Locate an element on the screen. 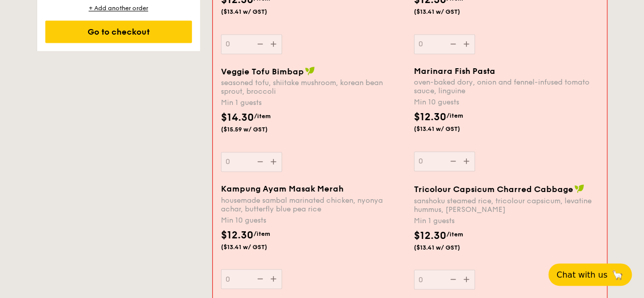 The image size is (644, 298). span: ($15.59 w/ GST) is located at coordinates (256, 130).